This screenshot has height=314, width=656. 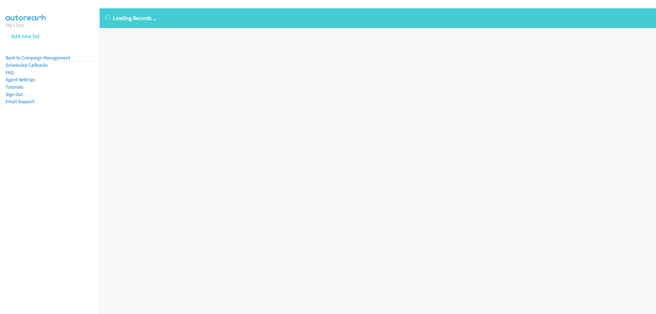 What do you see at coordinates (27, 65) in the screenshot?
I see `a: Scheduled Callbacks` at bounding box center [27, 65].